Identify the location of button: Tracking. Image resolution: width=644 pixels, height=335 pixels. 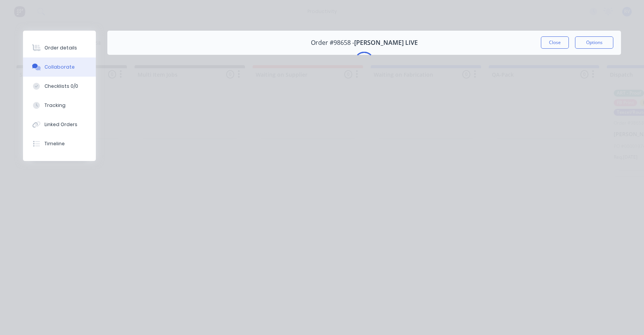
(59, 105).